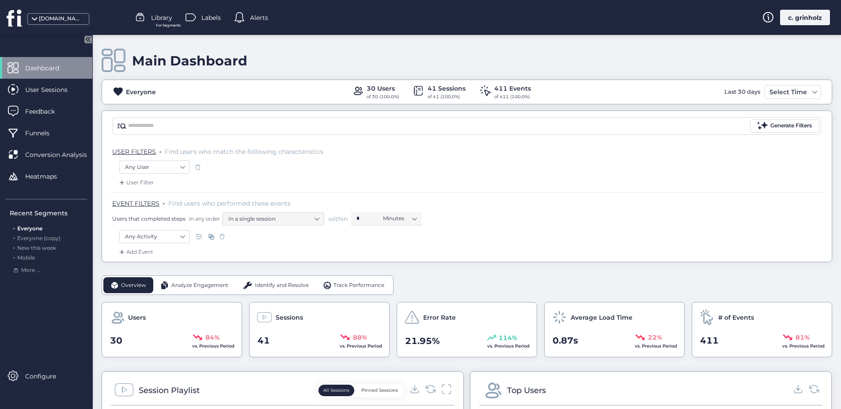  Describe the element at coordinates (229, 203) in the screenshot. I see `span: Find users who performed these events` at that location.